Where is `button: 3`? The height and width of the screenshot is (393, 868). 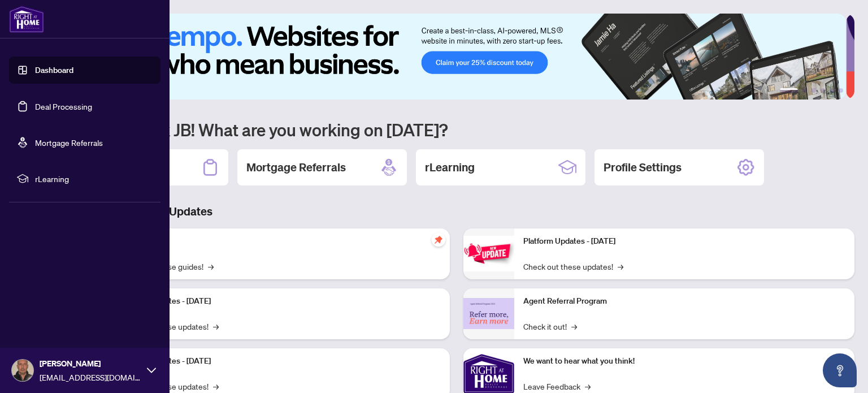
button: 3 is located at coordinates (814, 91).